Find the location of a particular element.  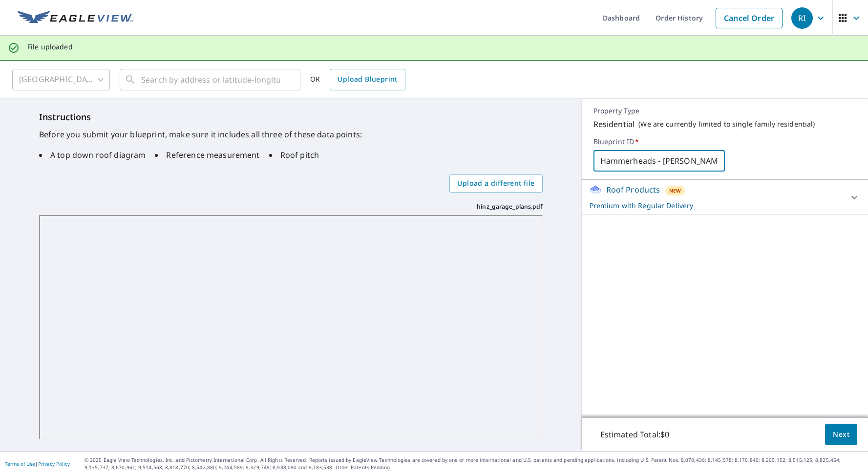

span: Upload Blueprint is located at coordinates (368, 79).